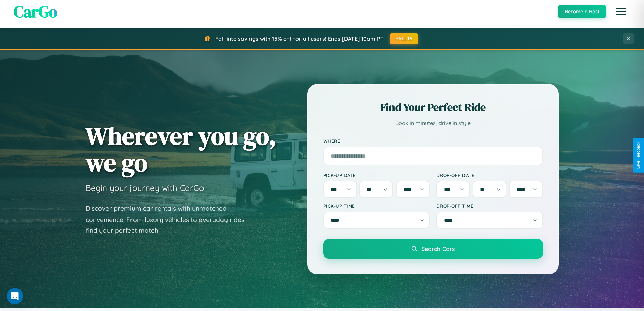  What do you see at coordinates (433, 249) in the screenshot?
I see `button: Search Cars` at bounding box center [433, 249].